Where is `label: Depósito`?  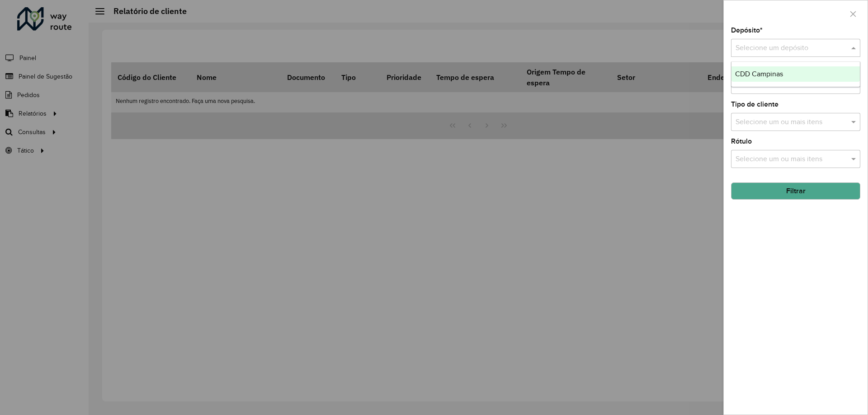 label: Depósito is located at coordinates (747, 30).